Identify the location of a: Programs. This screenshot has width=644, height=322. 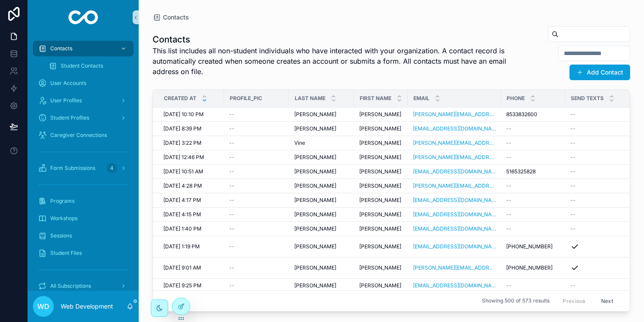
(83, 201).